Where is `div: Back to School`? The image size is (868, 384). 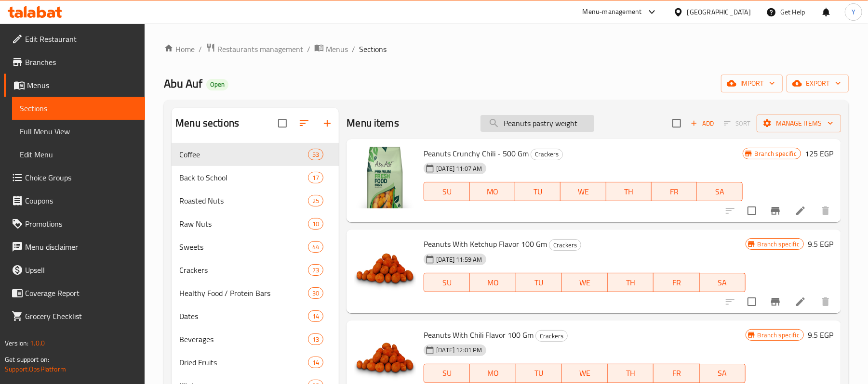
div: Back to School is located at coordinates (243, 178).